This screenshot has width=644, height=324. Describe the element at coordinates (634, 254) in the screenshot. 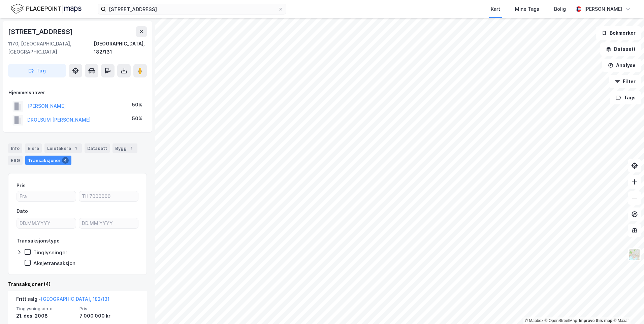

I see `img: Z` at that location.